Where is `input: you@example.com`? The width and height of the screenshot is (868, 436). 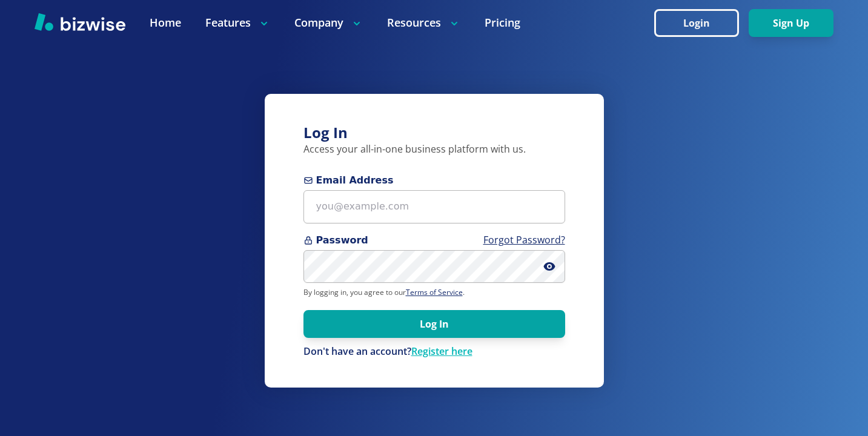 input: you@example.com is located at coordinates (434, 206).